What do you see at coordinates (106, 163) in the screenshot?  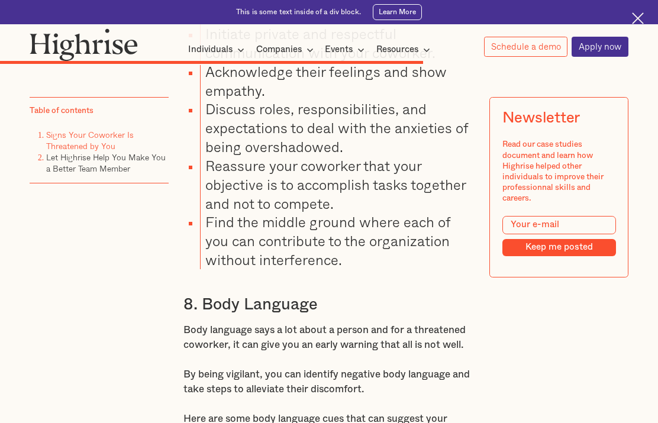 I see `a: Let Highrise Help You Make You a Better Team Member` at bounding box center [106, 163].